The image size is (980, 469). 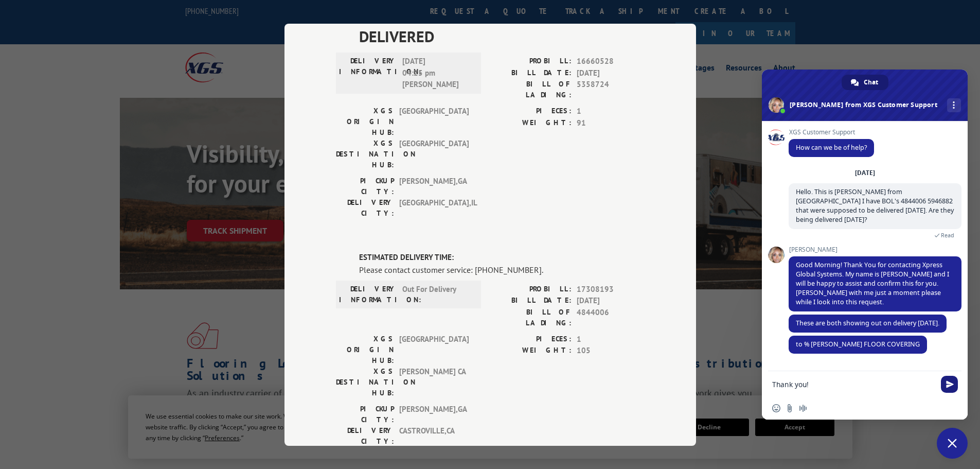 I want to click on span: Send, so click(x=949, y=384).